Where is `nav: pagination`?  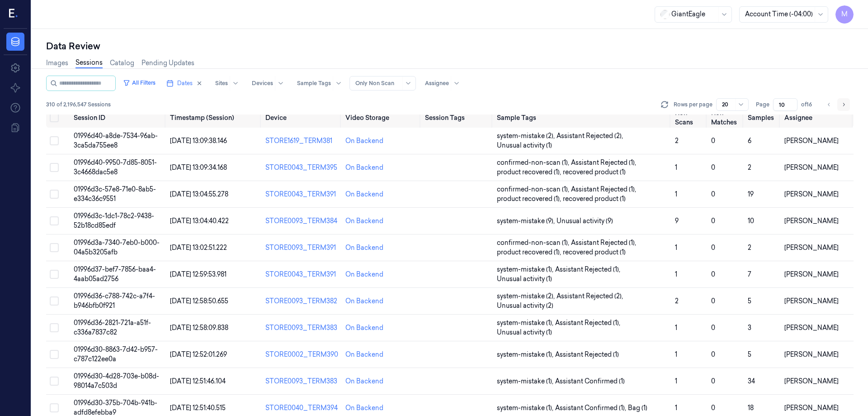
nav: pagination is located at coordinates (836, 105).